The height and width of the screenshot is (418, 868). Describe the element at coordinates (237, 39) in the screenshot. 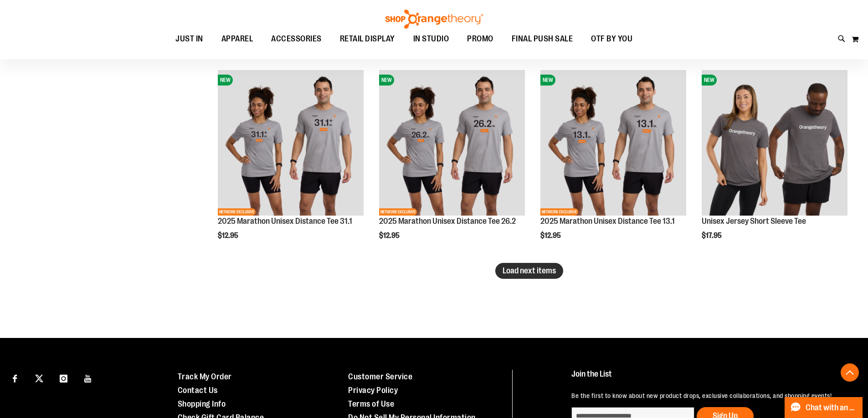

I see `a: APPAREL` at that location.